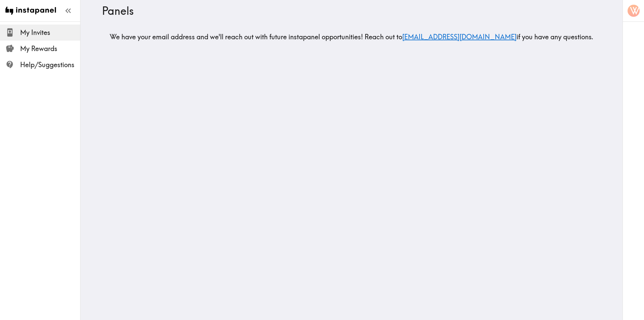 The height and width of the screenshot is (320, 644). I want to click on span: My Invites, so click(50, 33).